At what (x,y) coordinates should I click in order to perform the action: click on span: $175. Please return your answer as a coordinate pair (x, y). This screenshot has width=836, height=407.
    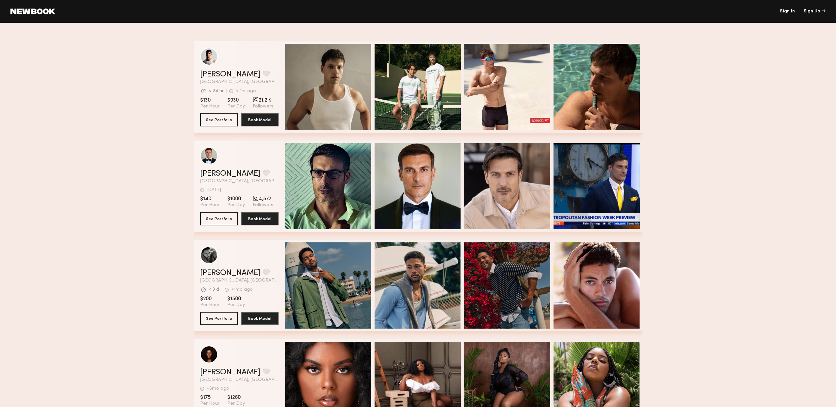
    Looking at the image, I should click on (210, 397).